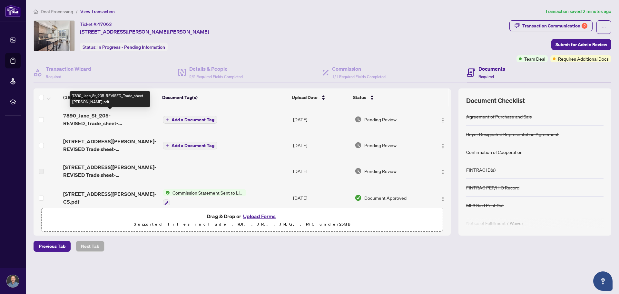 The width and height of the screenshot is (619, 294). Describe the element at coordinates (495, 101) in the screenshot. I see `span: Document Checklist` at that location.